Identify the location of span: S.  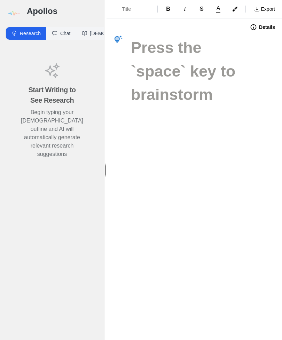
(201, 9).